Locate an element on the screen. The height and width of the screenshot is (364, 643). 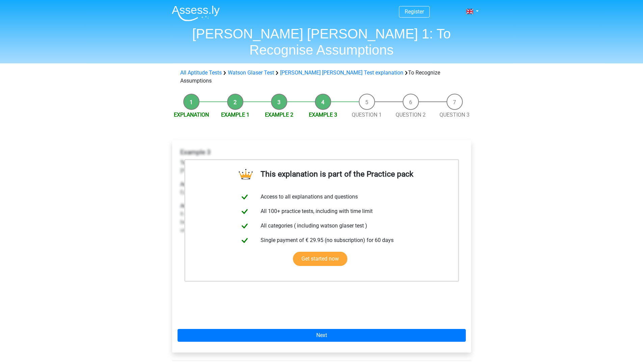
b: Text is located at coordinates (186, 163).